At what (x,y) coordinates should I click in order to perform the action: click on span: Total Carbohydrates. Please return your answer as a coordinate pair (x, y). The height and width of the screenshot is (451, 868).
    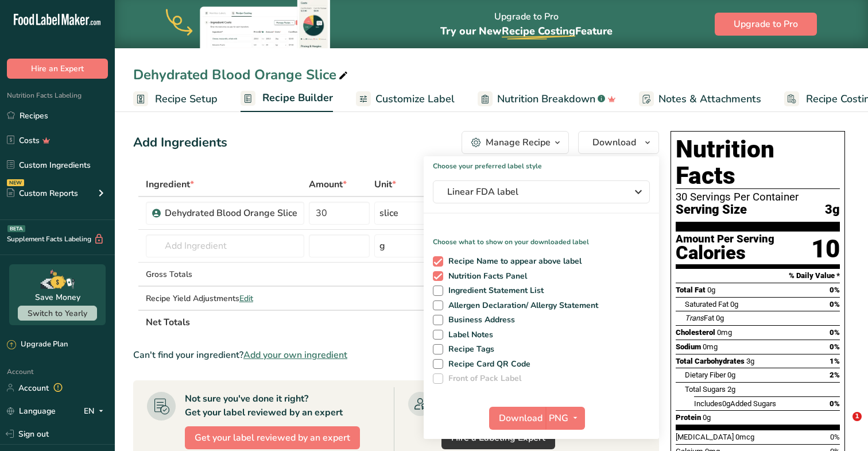
    Looking at the image, I should click on (710, 361).